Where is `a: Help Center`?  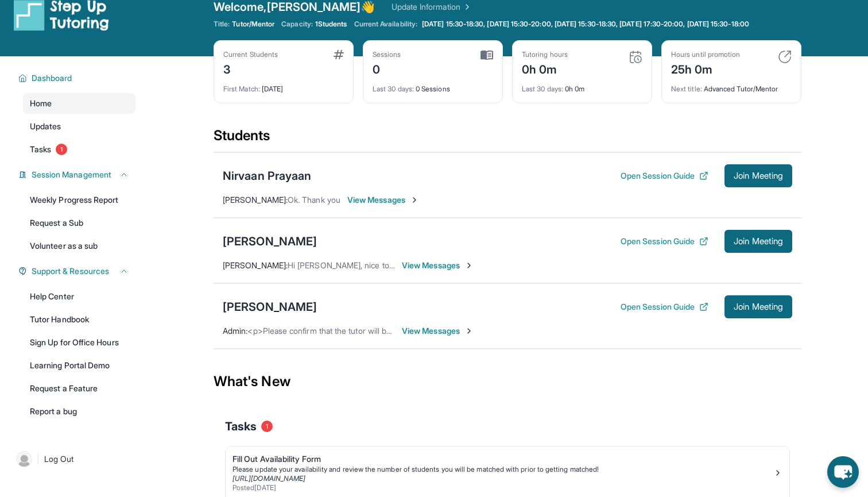
a: Help Center is located at coordinates (79, 297).